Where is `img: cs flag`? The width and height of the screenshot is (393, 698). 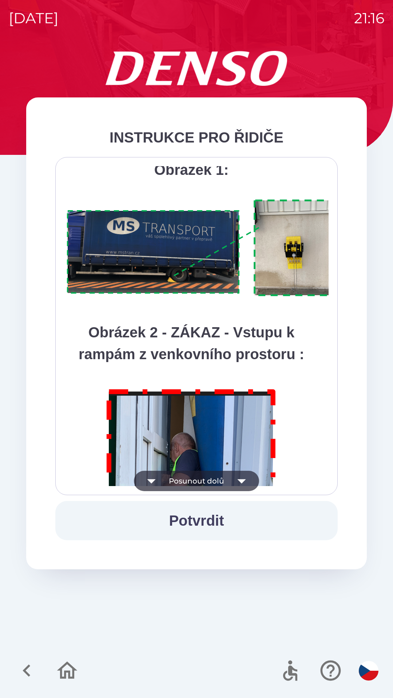 img: cs flag is located at coordinates (368, 671).